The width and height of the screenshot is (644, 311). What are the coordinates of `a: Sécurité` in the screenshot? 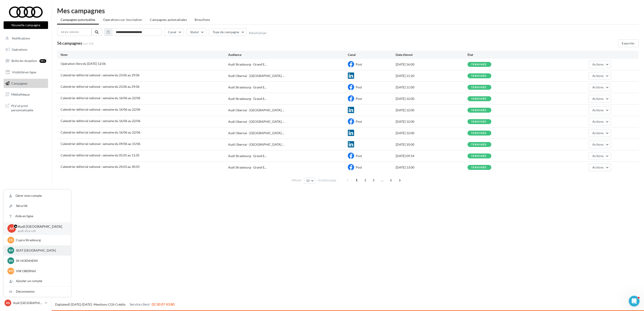 It's located at (37, 206).